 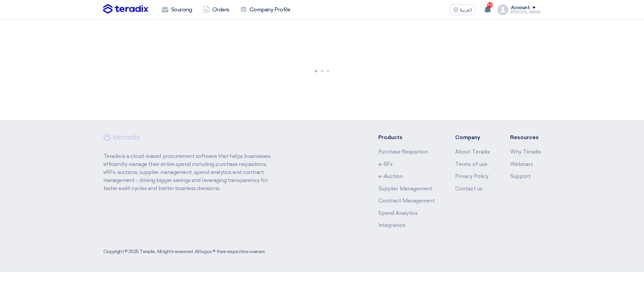 What do you see at coordinates (177, 9) in the screenshot?
I see `a: Sourcing` at bounding box center [177, 9].